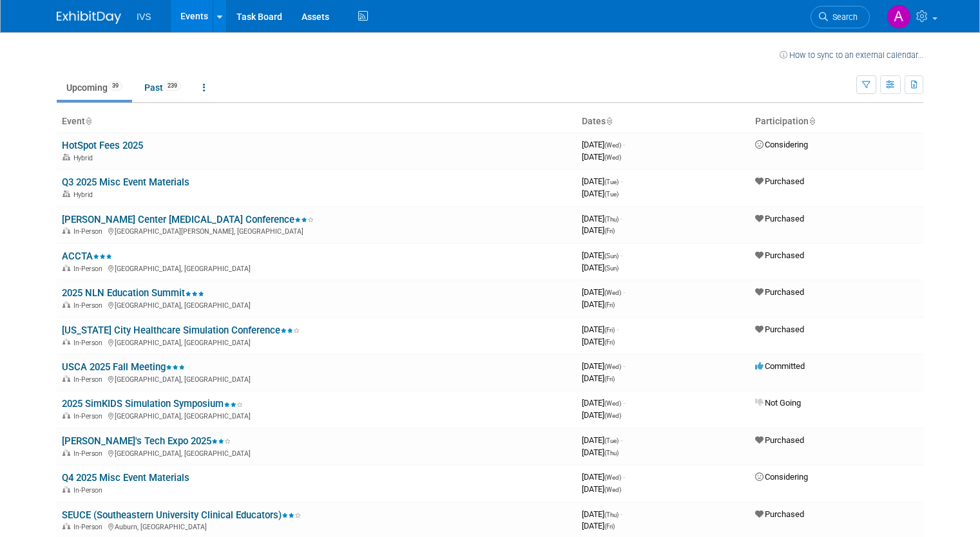 This screenshot has width=980, height=537. Describe the element at coordinates (88, 121) in the screenshot. I see `a: Sort by Event Name` at that location.